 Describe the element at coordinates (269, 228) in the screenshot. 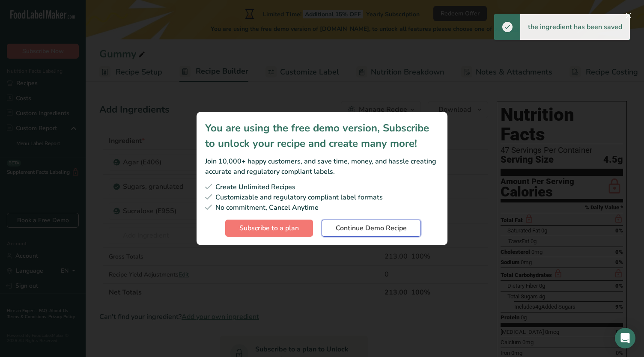

I see `span: Subscribe to a plan` at that location.